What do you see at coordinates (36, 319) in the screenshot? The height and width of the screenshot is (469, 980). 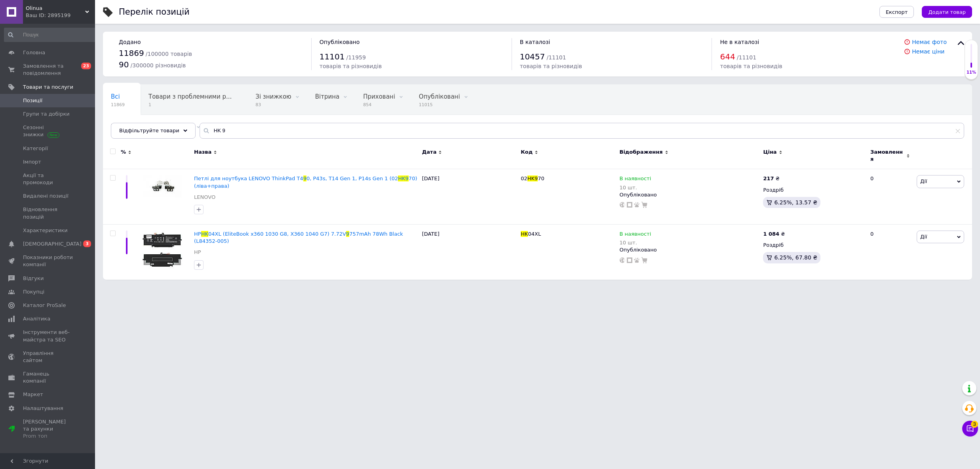 I see `span: Аналітика` at bounding box center [36, 319].